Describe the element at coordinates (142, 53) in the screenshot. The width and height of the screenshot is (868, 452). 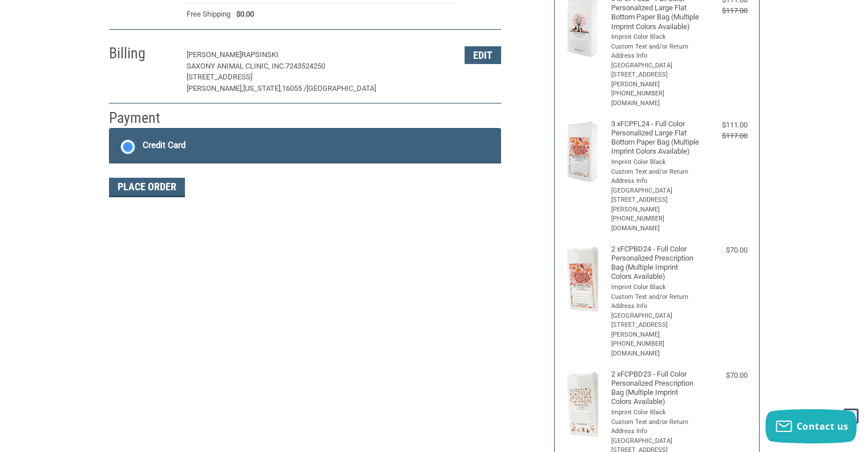
I see `h2: Billing` at that location.